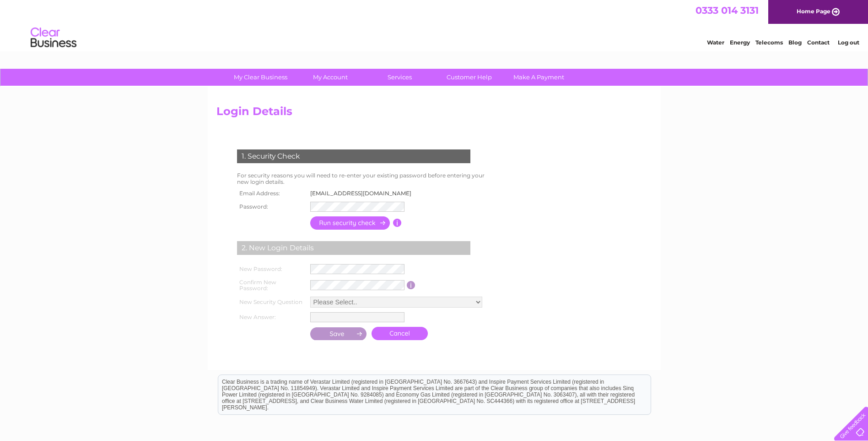 The height and width of the screenshot is (441, 868). What do you see at coordinates (400, 77) in the screenshot?
I see `a: Services` at bounding box center [400, 77].